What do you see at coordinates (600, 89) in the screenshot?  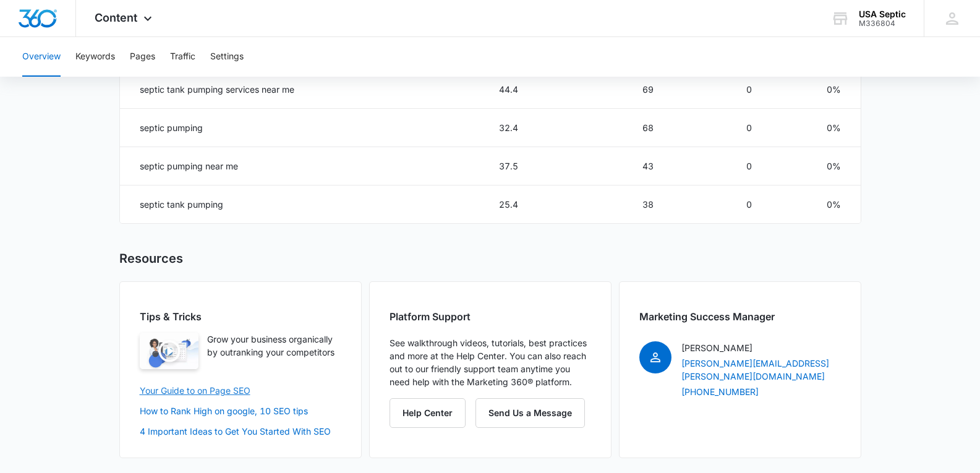 I see `td: 69` at bounding box center [600, 89].